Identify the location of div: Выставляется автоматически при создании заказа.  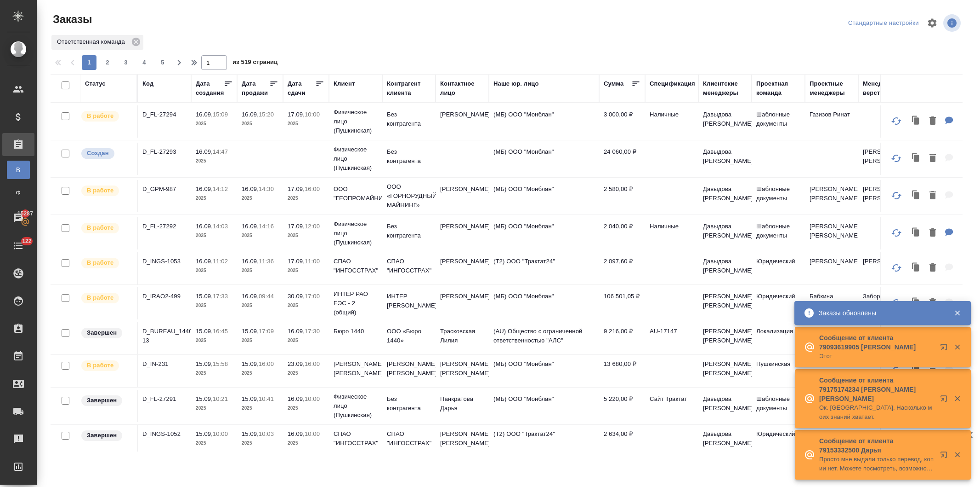
(106, 153).